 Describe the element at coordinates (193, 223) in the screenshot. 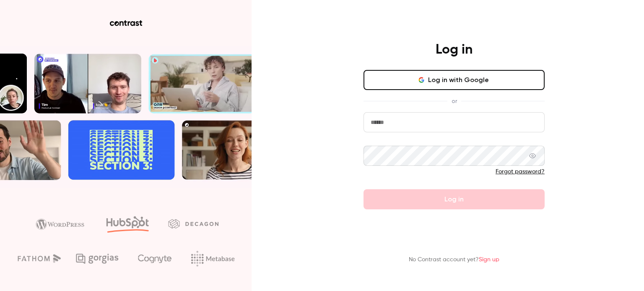

I see `img: decagon` at that location.